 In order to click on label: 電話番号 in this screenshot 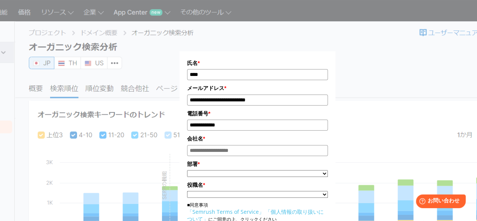, I will do `click(258, 113)`.